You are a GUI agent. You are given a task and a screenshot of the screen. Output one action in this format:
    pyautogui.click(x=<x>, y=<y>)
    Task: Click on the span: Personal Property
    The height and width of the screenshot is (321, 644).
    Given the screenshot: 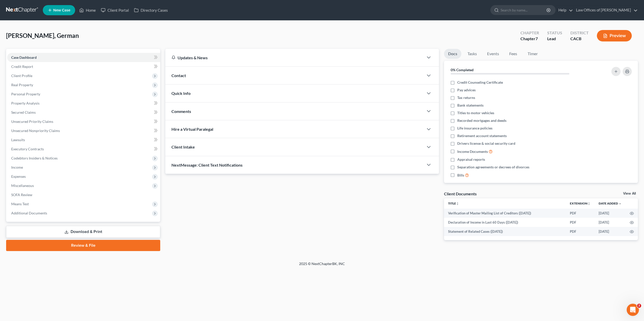 What is the action you would take?
    pyautogui.click(x=26, y=94)
    